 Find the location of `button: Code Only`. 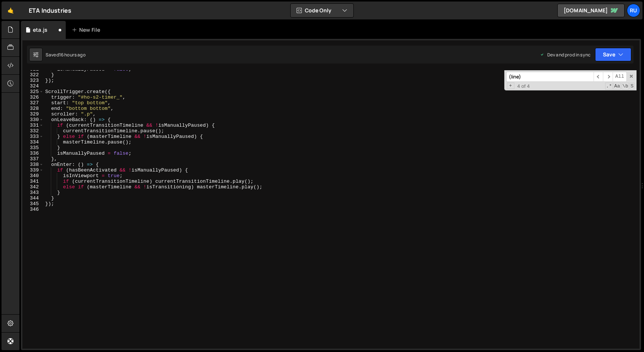

button: Code Only is located at coordinates (322, 10).